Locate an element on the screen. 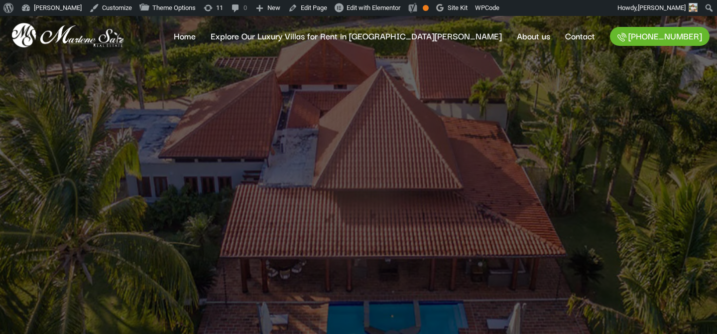  div: OK is located at coordinates (426, 8).